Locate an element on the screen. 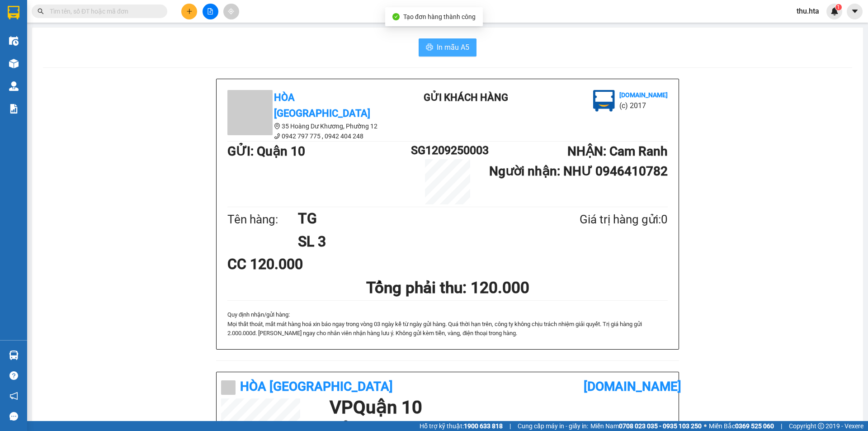  span: Miền Bắc is located at coordinates (742, 426).